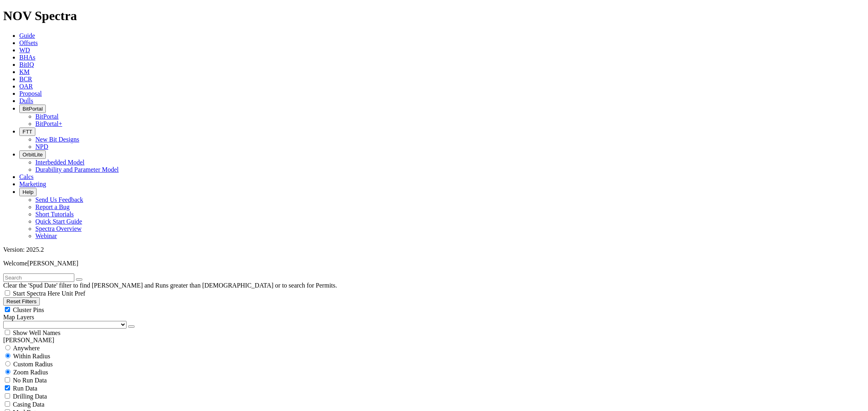 The width and height of the screenshot is (868, 411). What do you see at coordinates (31, 372) in the screenshot?
I see `span: Zoom Radius` at bounding box center [31, 372].